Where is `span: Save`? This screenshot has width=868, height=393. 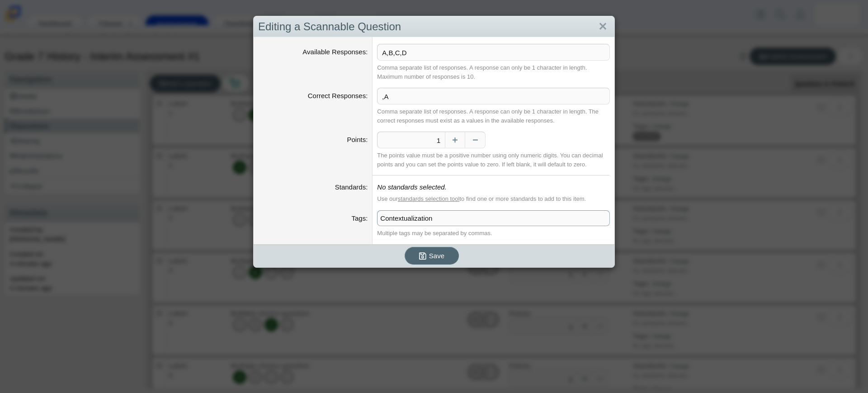 span: Save is located at coordinates (437, 255).